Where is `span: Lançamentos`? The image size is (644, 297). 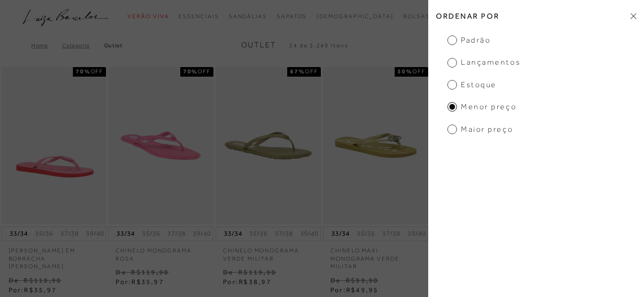
span: Lançamentos is located at coordinates (484, 62).